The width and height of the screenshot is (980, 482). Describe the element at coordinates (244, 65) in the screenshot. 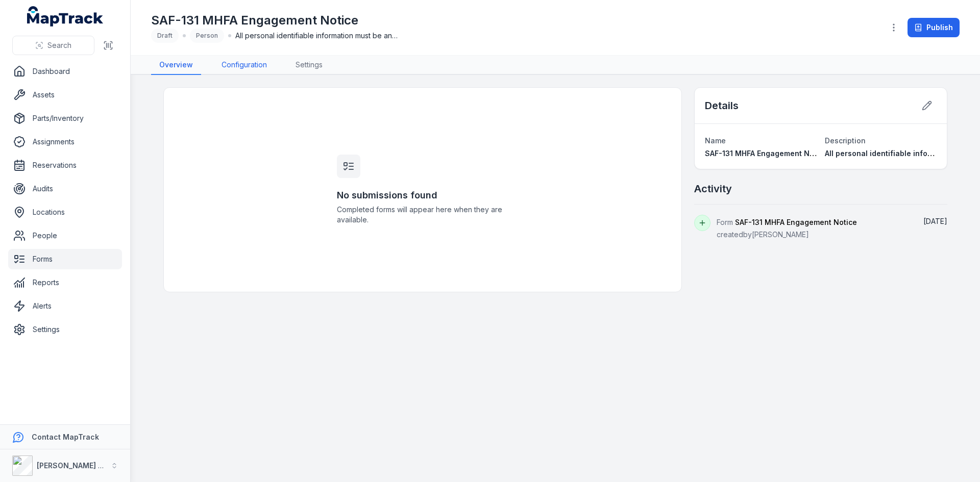

I see `a: Configuration` at that location.